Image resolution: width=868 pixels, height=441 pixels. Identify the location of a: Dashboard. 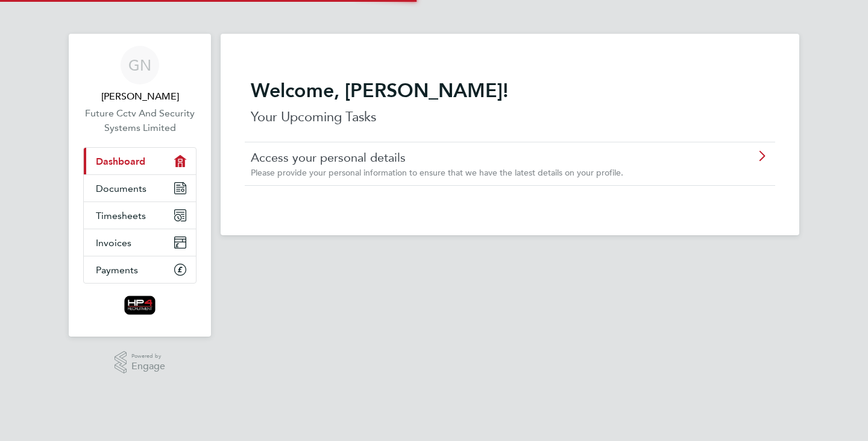
(140, 161).